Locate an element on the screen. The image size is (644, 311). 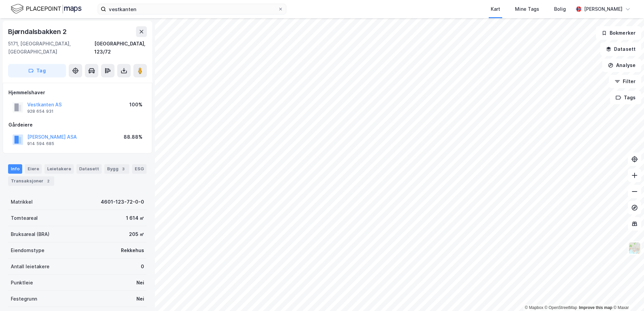
div: Hjemmelshaver is located at coordinates (78, 93).